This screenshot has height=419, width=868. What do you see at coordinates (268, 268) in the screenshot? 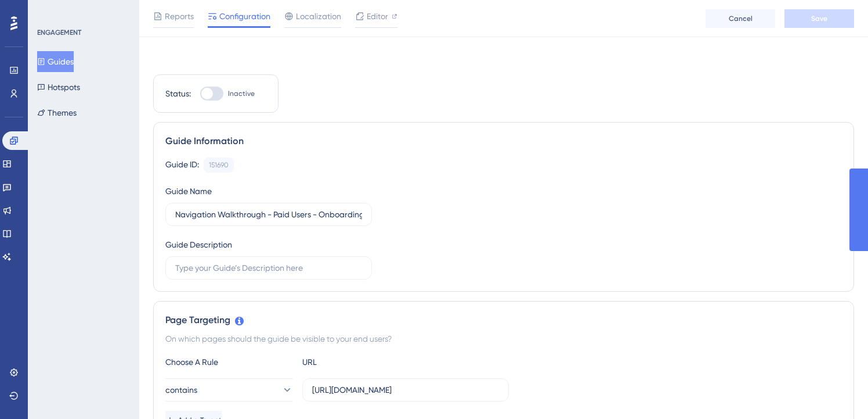
I see `input: Type your Guide’s Description here` at bounding box center [268, 268].